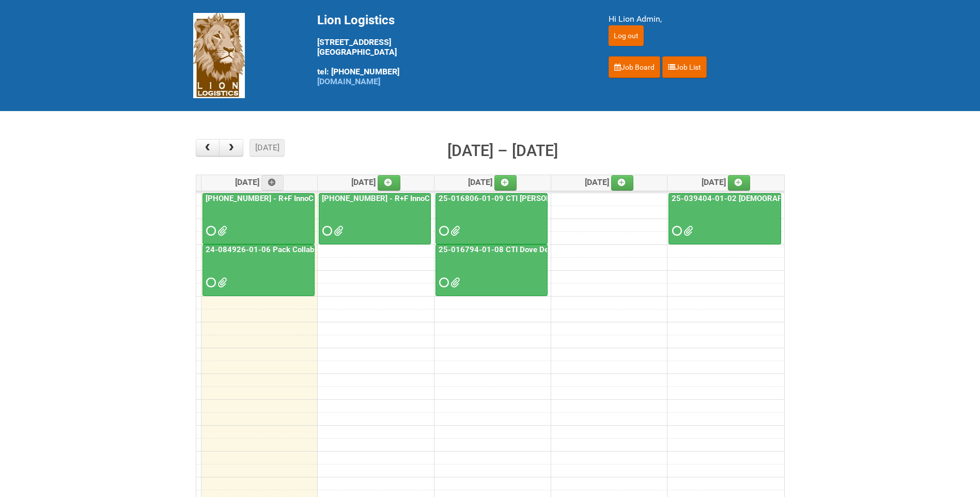 This screenshot has width=980, height=497. I want to click on div: Hi Lion Admin,, so click(698, 19).